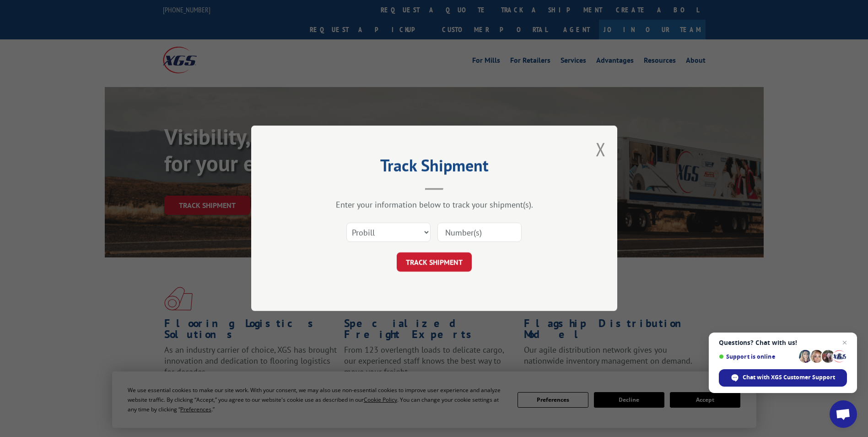 Image resolution: width=868 pixels, height=437 pixels. Describe the element at coordinates (757, 356) in the screenshot. I see `span: Support is online` at that location.